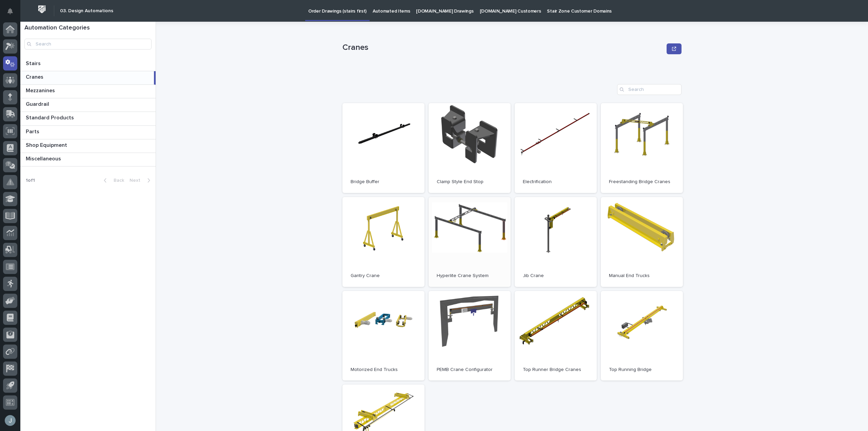 This screenshot has width=868, height=431. Describe the element at coordinates (556, 369) in the screenshot. I see `p: Top Runner Bridge Cranes` at that location.